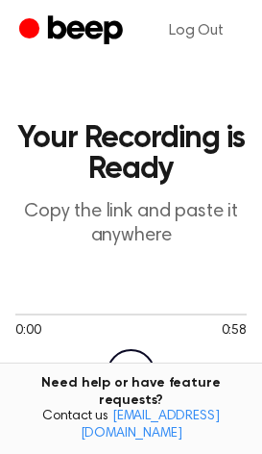  I want to click on a: Beep, so click(73, 31).